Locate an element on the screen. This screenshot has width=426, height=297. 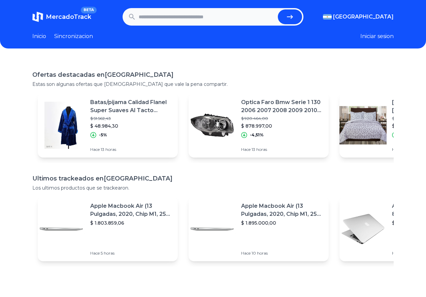
a: Featured imageOptica Faro Bmw Serie 1 130 2006 2007 2008 2009 2010 2011$ 920.464,00$ 878.997,00-4... is located at coordinates (259, 125).